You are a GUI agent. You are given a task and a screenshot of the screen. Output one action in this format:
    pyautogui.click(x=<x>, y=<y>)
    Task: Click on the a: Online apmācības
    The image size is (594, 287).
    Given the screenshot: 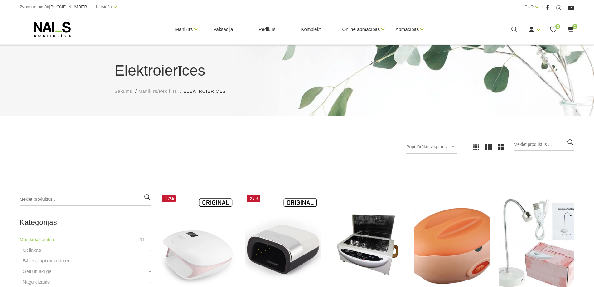 What is the action you would take?
    pyautogui.click(x=361, y=29)
    